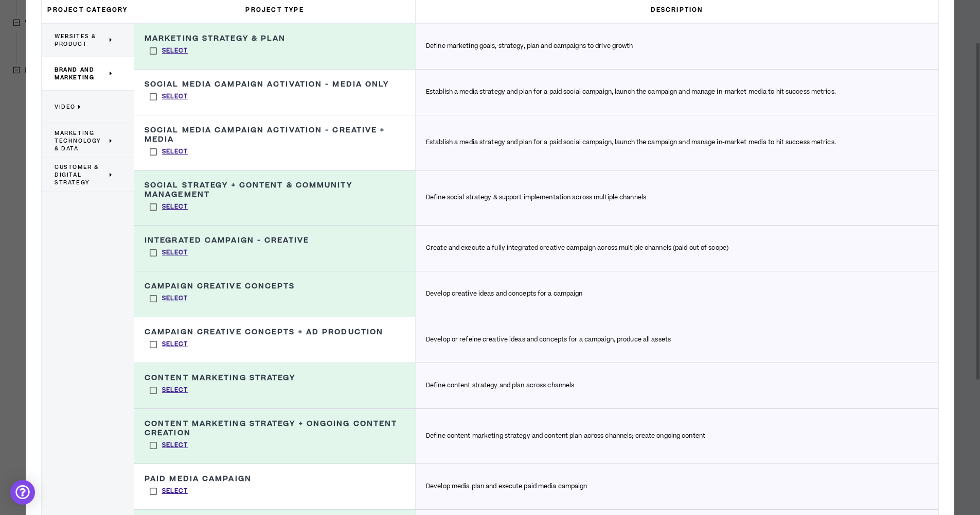 This screenshot has width=980, height=515. What do you see at coordinates (275, 134) in the screenshot?
I see `h3: Social Media Campaign Activation - Creative + Media` at bounding box center [275, 134].